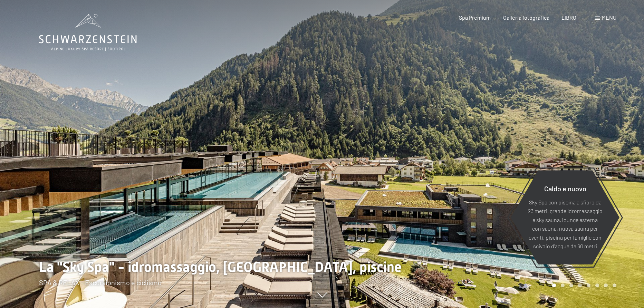 This screenshot has width=644, height=308. I want to click on a: Spa Premium, so click(475, 18).